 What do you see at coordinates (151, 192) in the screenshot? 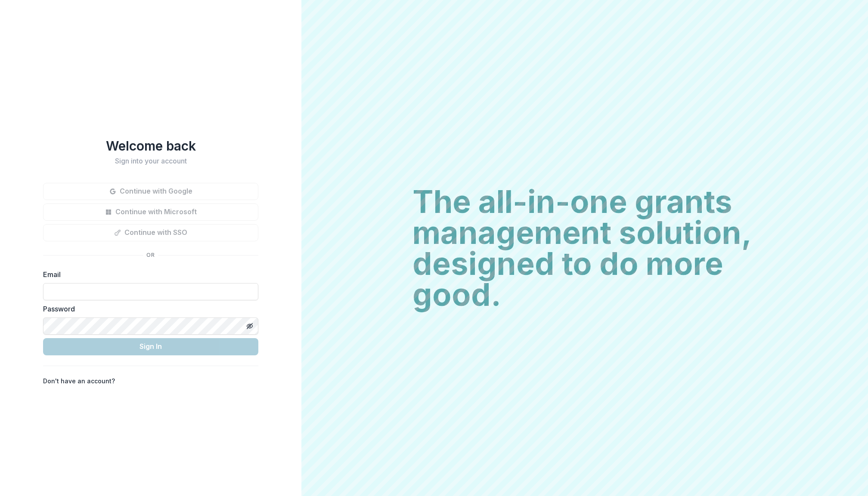
I see `button: Continue with Google` at bounding box center [151, 192].